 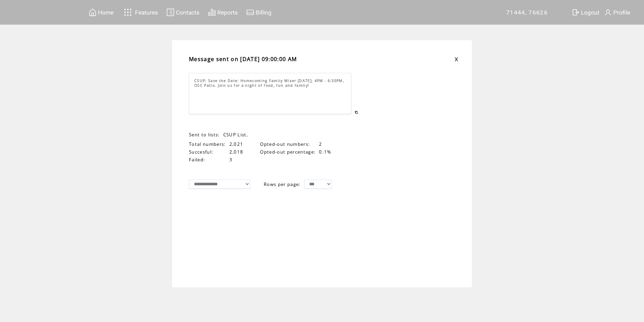 I want to click on img: exit.svg, so click(x=576, y=12).